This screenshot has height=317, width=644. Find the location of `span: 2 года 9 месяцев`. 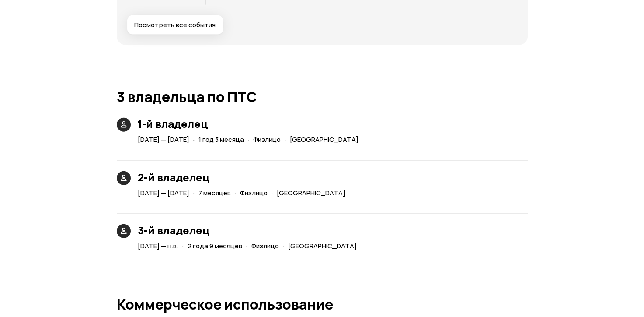

span: 2 года 9 месяцев is located at coordinates (215, 245).